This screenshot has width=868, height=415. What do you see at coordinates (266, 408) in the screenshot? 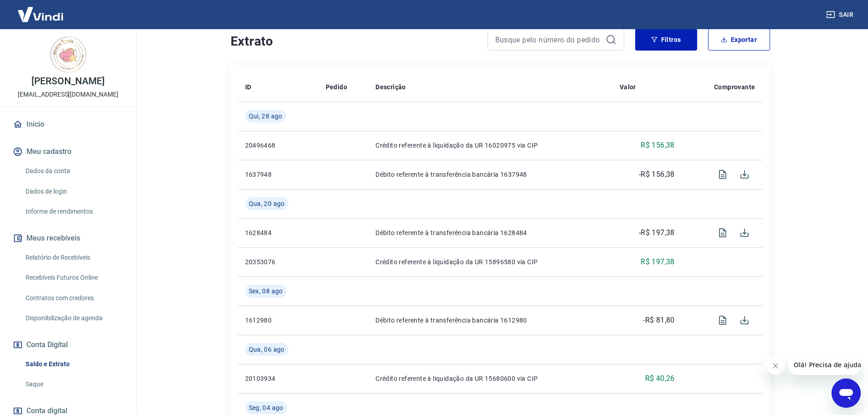
I see `span: Seg, 04 ago` at bounding box center [266, 408].